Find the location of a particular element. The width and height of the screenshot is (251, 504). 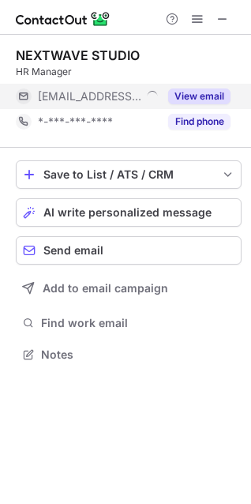

span: AI write personalized message is located at coordinates (127, 212).